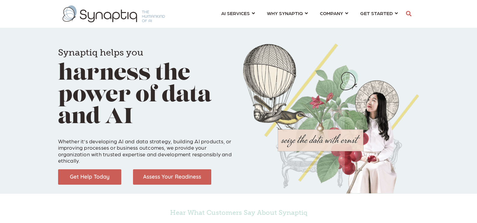 The image size is (477, 223). I want to click on h1: harness the power of data and AI, so click(146, 84).